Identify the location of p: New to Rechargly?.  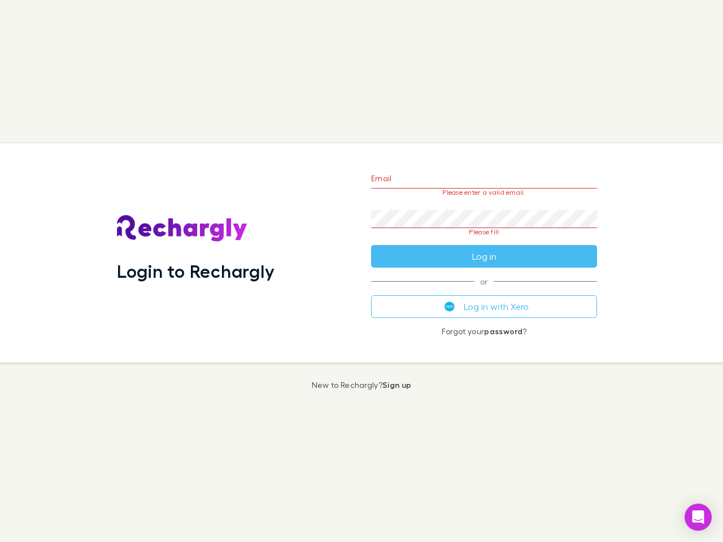
(361, 385).